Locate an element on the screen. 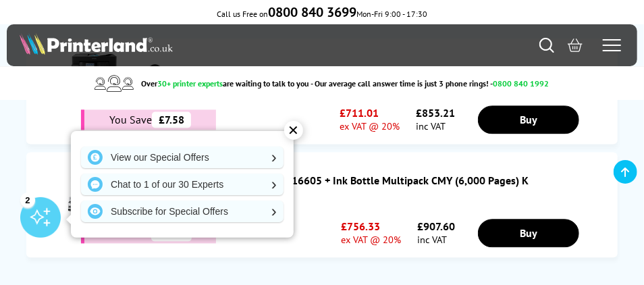 This screenshot has height=285, width=644. span: £711.01 is located at coordinates (369, 112).